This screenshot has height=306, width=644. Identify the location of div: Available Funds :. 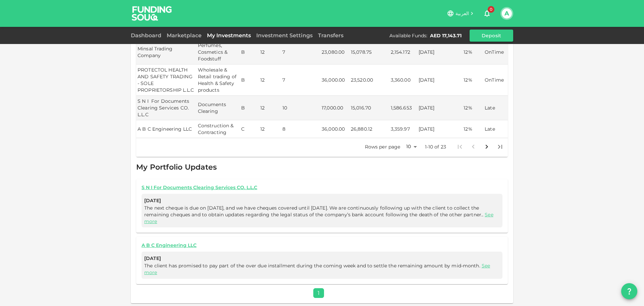
(408, 36).